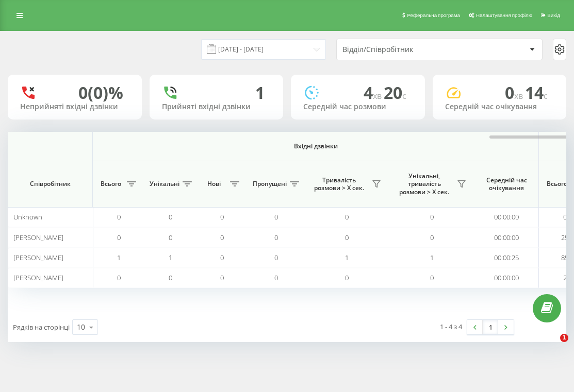  Describe the element at coordinates (75, 107) in the screenshot. I see `div: Неприйняті вхідні дзвінки` at that location.